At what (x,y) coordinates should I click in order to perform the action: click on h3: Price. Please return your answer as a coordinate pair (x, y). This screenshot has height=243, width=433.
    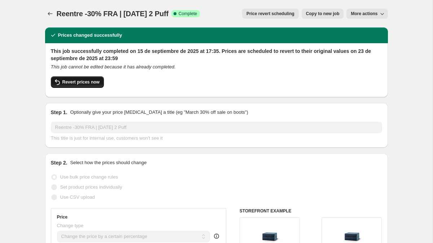
    Looking at the image, I should click on (62, 217).